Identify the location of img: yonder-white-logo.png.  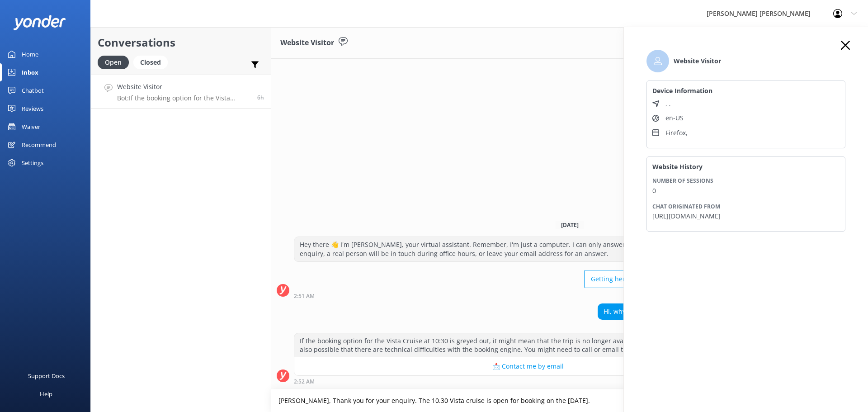
(40, 22).